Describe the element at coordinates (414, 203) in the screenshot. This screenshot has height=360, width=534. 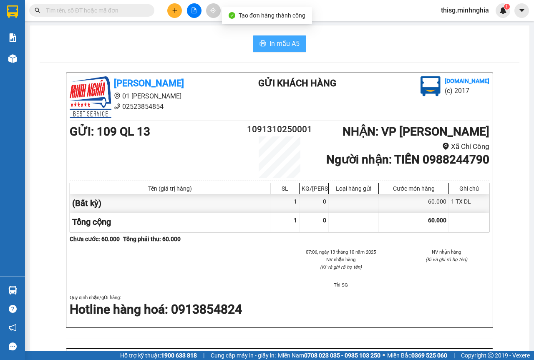
I see `div: 60.000` at that location.